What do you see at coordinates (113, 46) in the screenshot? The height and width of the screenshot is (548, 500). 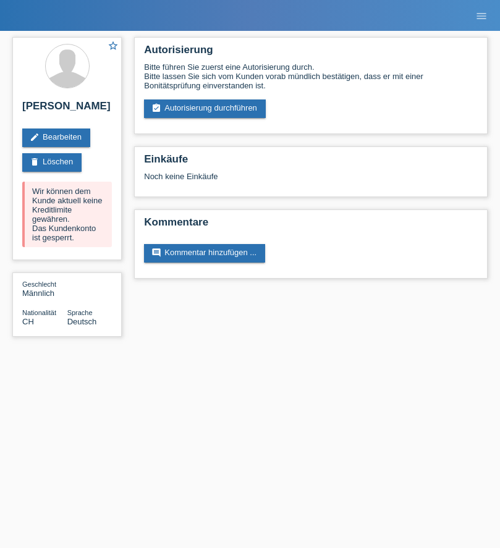 I see `i: star_border` at bounding box center [113, 46].